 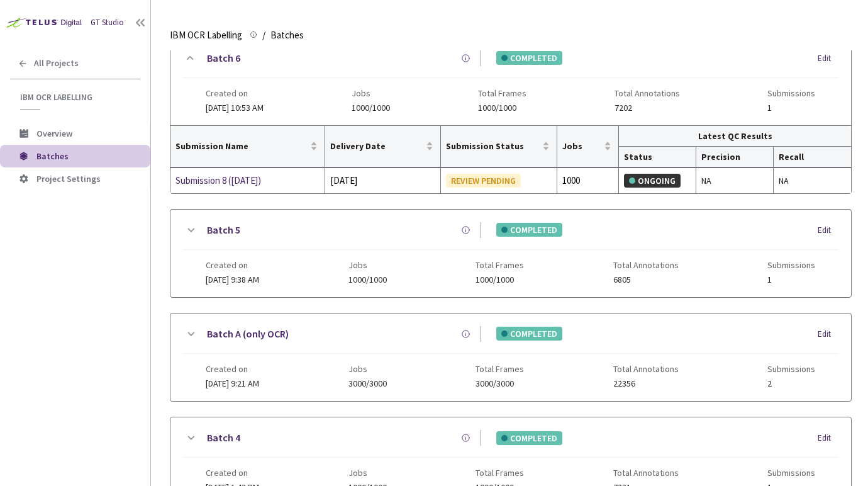 What do you see at coordinates (224, 438) in the screenshot?
I see `a: Batch 4` at bounding box center [224, 438].